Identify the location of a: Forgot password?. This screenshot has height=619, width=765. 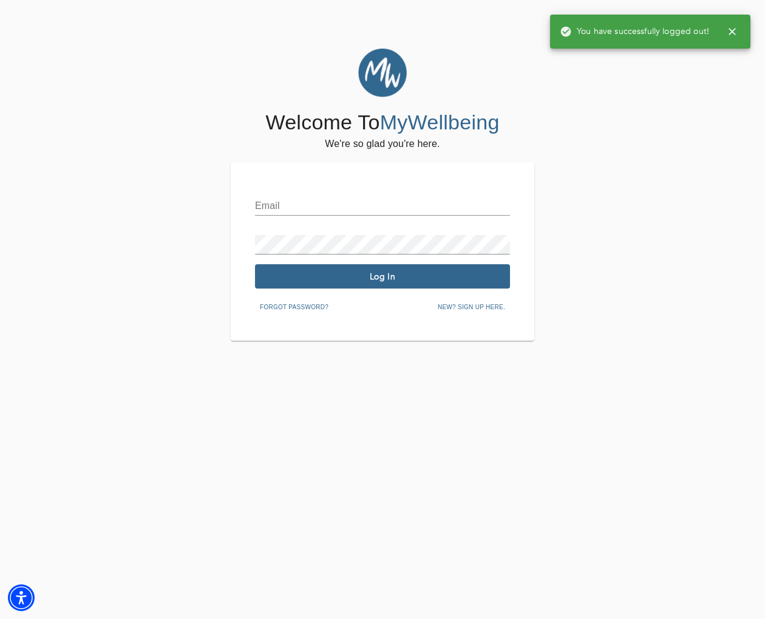
(294, 306).